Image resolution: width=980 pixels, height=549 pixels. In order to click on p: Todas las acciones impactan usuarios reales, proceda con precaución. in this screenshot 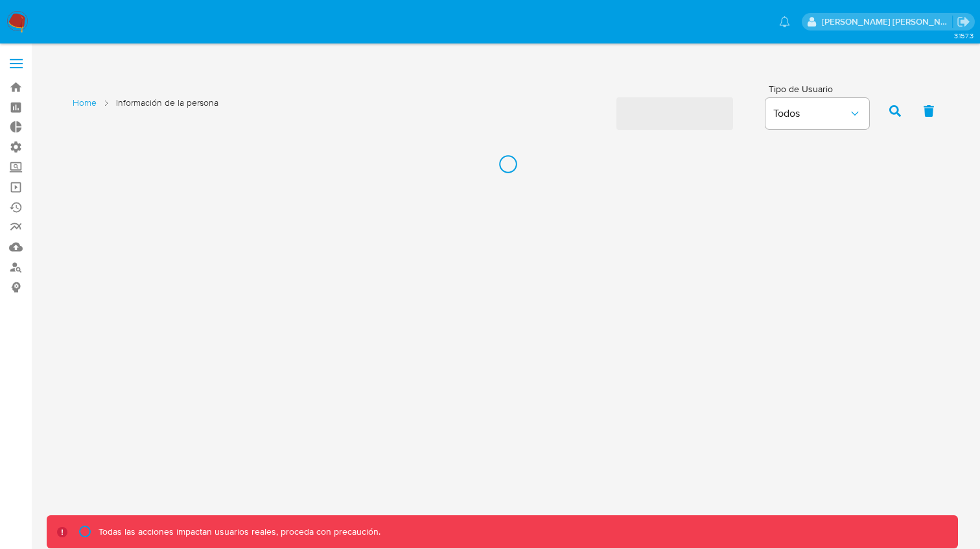, I will do `click(238, 531)`.